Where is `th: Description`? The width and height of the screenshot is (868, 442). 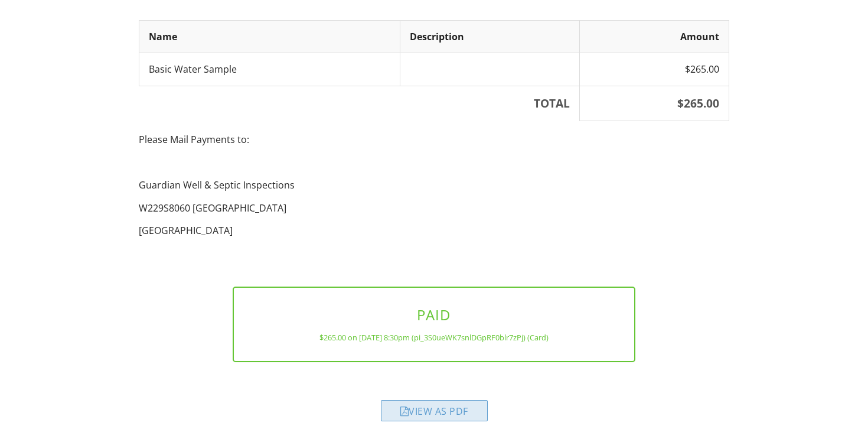 th: Description is located at coordinates (490, 36).